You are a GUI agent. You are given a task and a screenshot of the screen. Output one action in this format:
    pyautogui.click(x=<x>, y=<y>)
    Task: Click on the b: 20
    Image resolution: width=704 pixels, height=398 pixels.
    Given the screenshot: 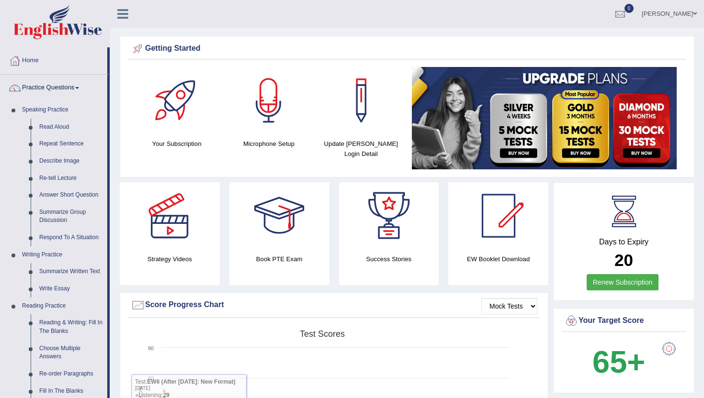 What is the action you would take?
    pyautogui.click(x=623, y=260)
    